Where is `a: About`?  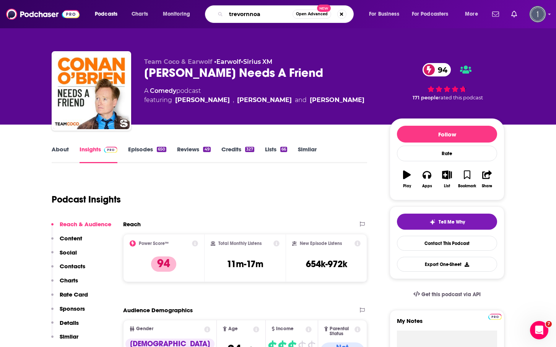 a: About is located at coordinates (60, 155).